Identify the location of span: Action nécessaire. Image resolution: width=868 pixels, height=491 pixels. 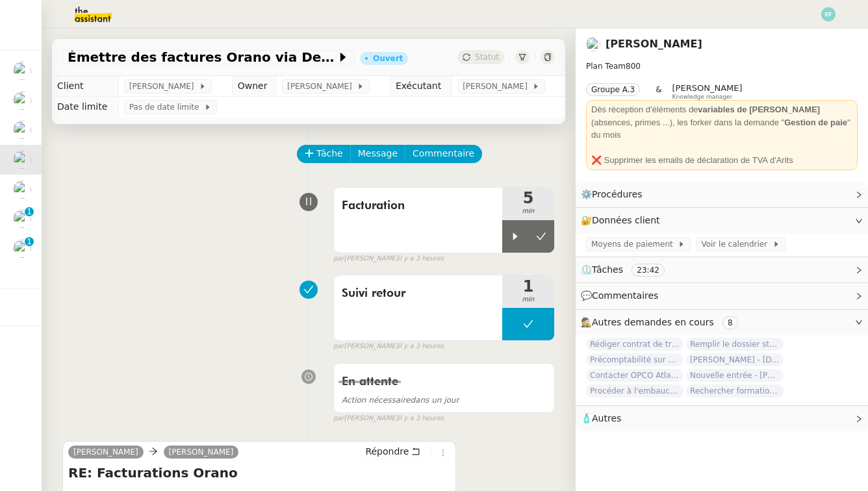
(376, 400).